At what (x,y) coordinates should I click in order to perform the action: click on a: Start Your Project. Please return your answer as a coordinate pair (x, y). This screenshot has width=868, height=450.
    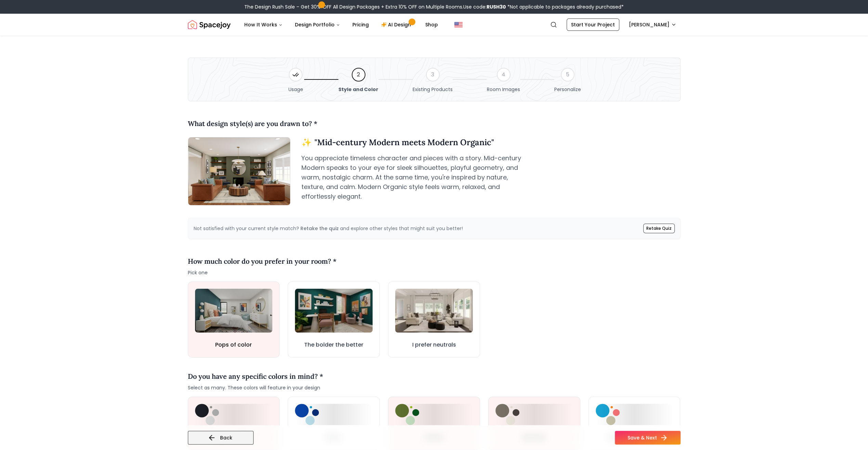
    Looking at the image, I should click on (593, 25).